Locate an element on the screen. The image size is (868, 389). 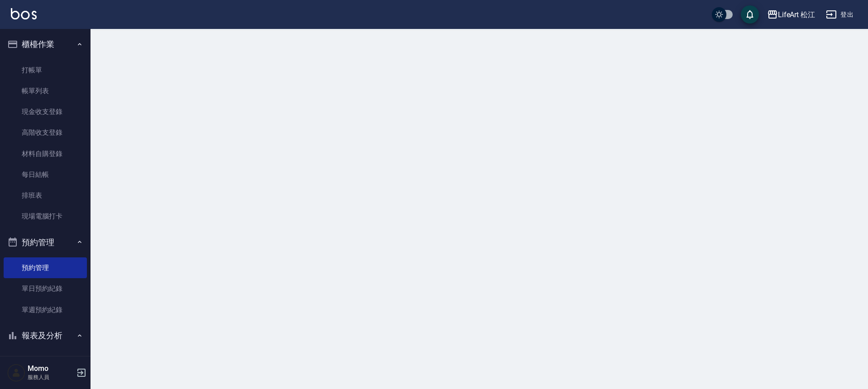
a: 現金收支登錄 is located at coordinates (46, 112).